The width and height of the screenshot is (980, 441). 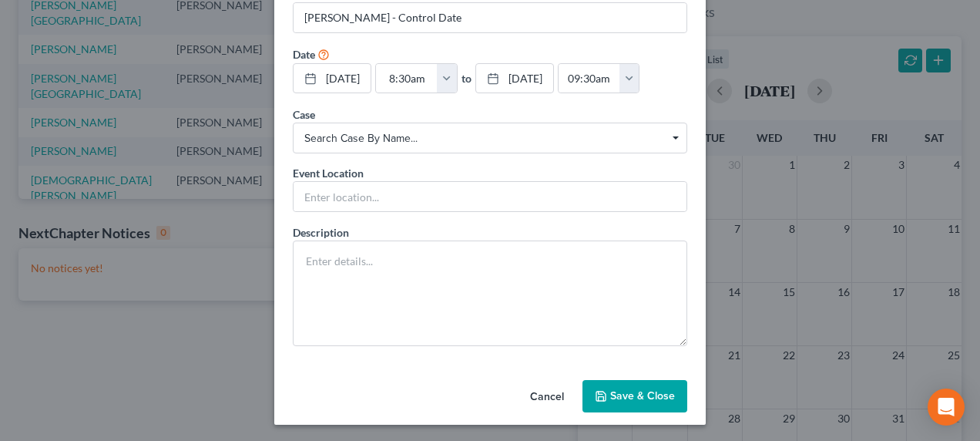 What do you see at coordinates (947, 407) in the screenshot?
I see `div: Open Intercom Messenger` at bounding box center [947, 407].